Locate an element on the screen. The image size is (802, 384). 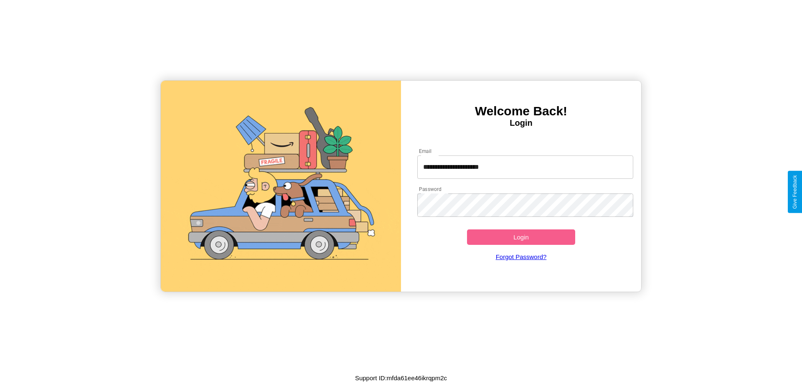
h3: Welcome Back! is located at coordinates (521, 111).